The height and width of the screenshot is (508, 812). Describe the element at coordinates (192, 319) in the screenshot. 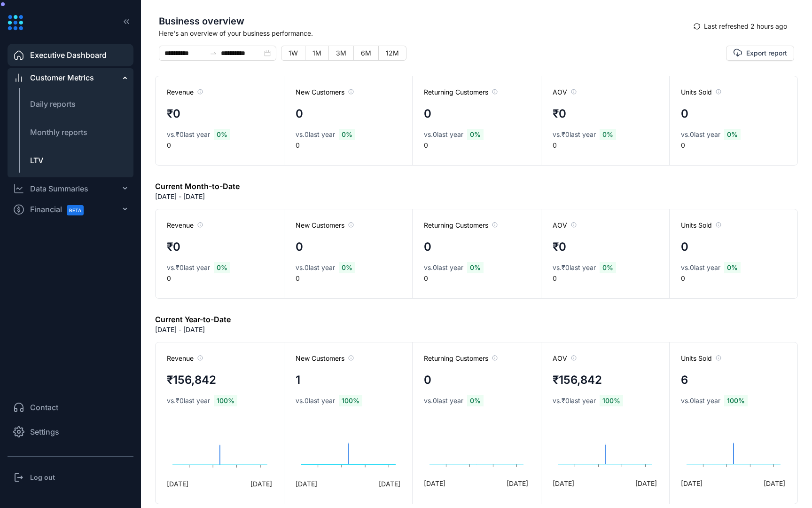

I see `h6: Current Year-to-Date` at that location.